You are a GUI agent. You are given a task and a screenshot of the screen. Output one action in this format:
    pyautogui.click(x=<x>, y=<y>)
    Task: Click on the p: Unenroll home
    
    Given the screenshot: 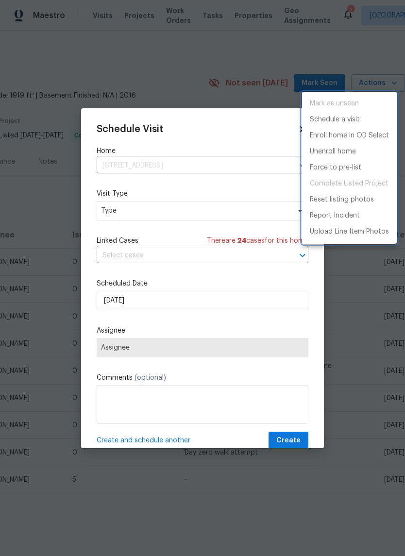 What is the action you would take?
    pyautogui.click(x=332, y=151)
    